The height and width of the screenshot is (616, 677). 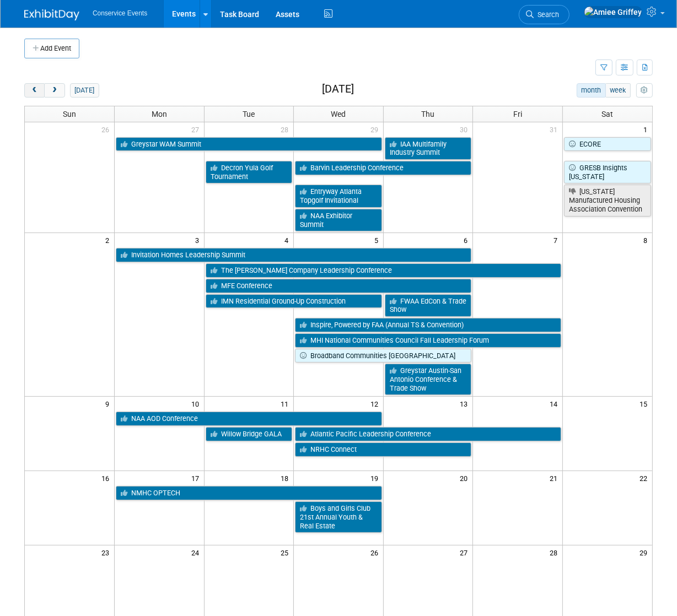 What do you see at coordinates (109, 403) in the screenshot?
I see `span: 9` at bounding box center [109, 403].